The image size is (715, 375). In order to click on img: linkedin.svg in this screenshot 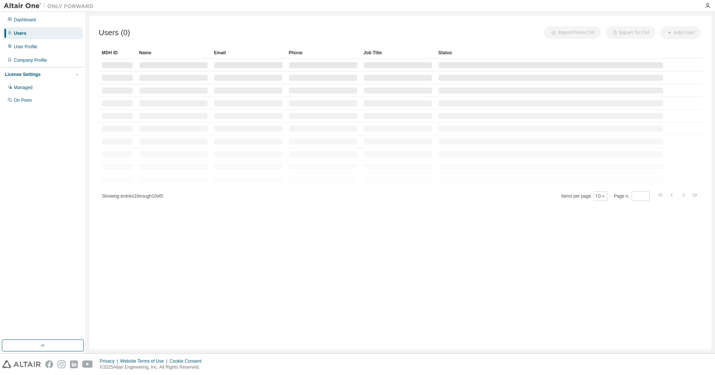, I will do `click(74, 364)`.